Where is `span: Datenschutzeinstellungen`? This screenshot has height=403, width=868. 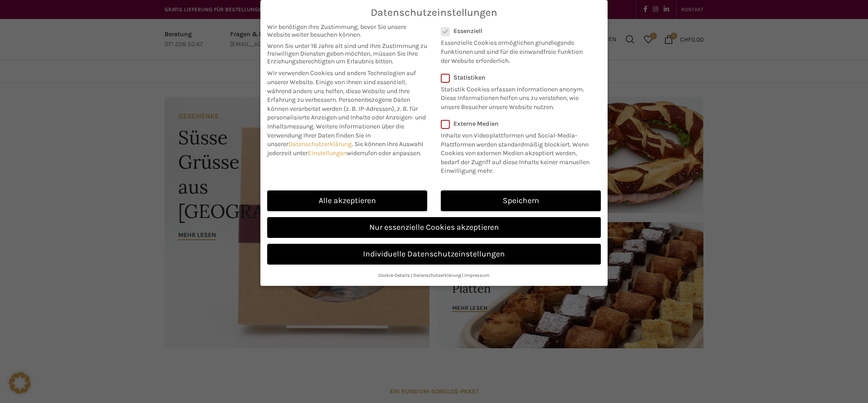 span: Datenschutzeinstellungen is located at coordinates (434, 12).